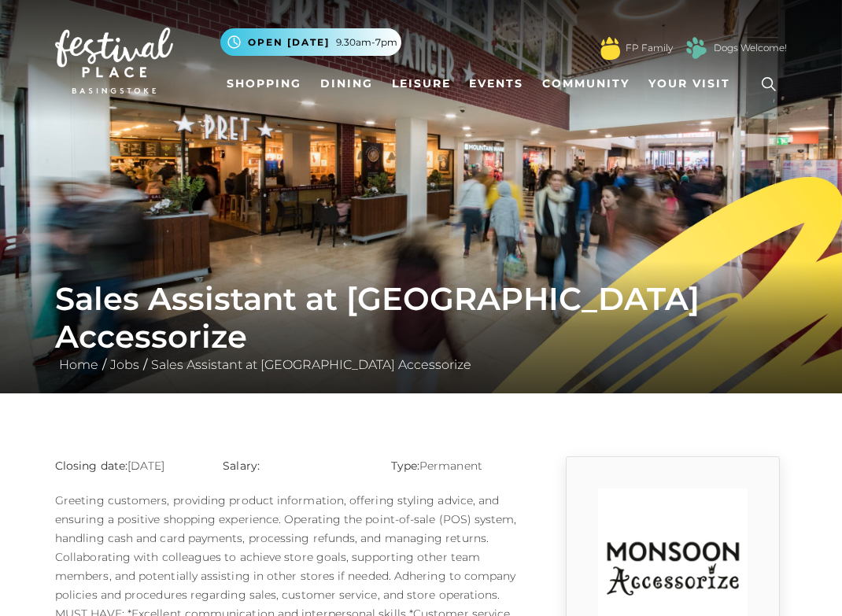  I want to click on strong: Salary:, so click(241, 466).